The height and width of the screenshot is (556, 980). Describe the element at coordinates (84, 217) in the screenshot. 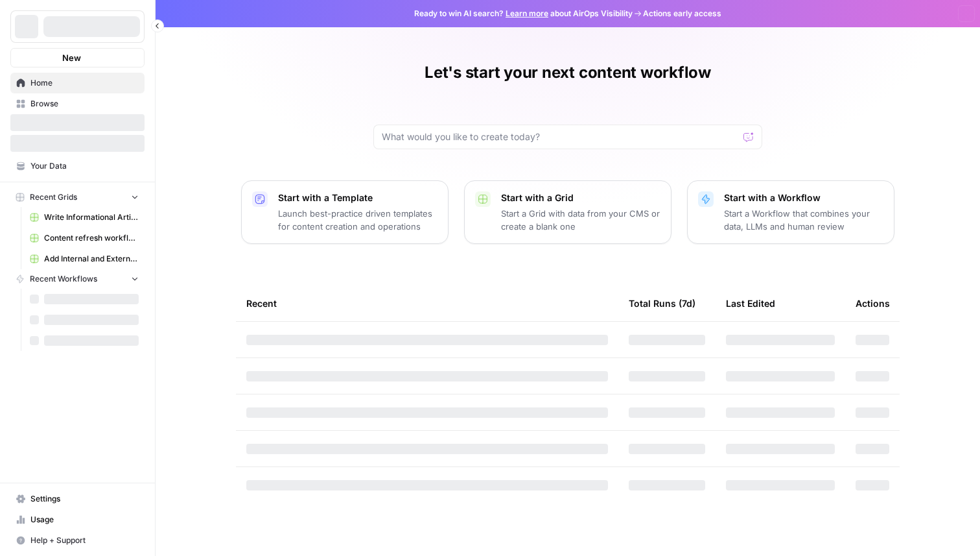

I see `a: Write Informational Article` at that location.